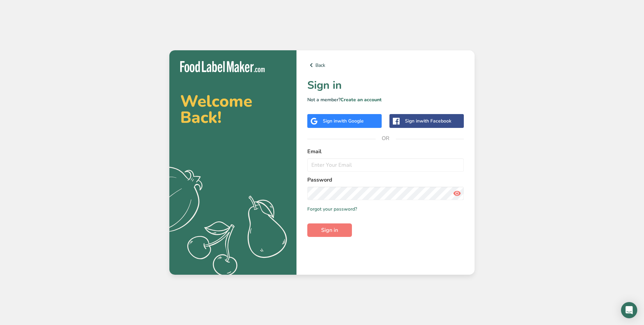  I want to click on span: with Google, so click(351, 121).